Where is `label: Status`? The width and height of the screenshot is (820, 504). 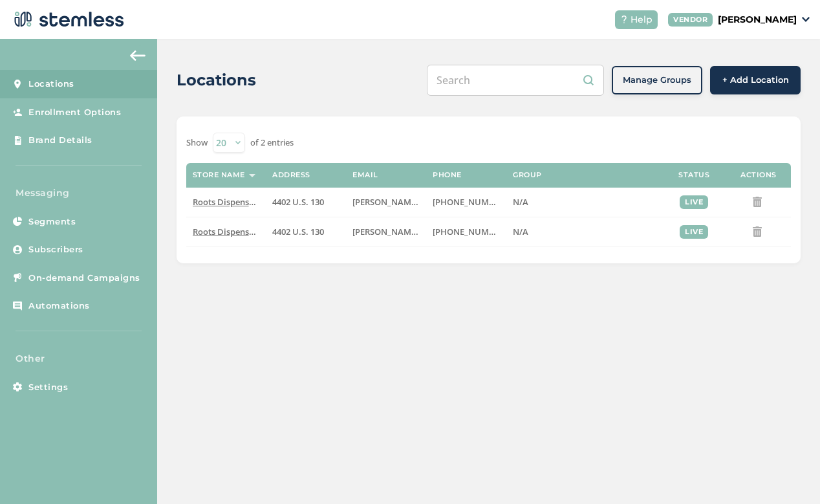 label: Status is located at coordinates (694, 175).